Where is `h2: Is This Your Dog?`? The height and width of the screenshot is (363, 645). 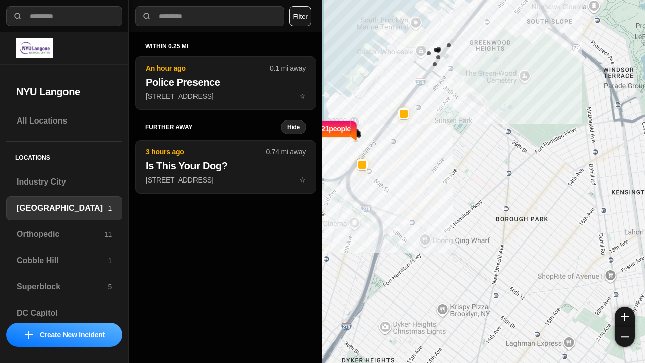 h2: Is This Your Dog? is located at coordinates (226, 166).